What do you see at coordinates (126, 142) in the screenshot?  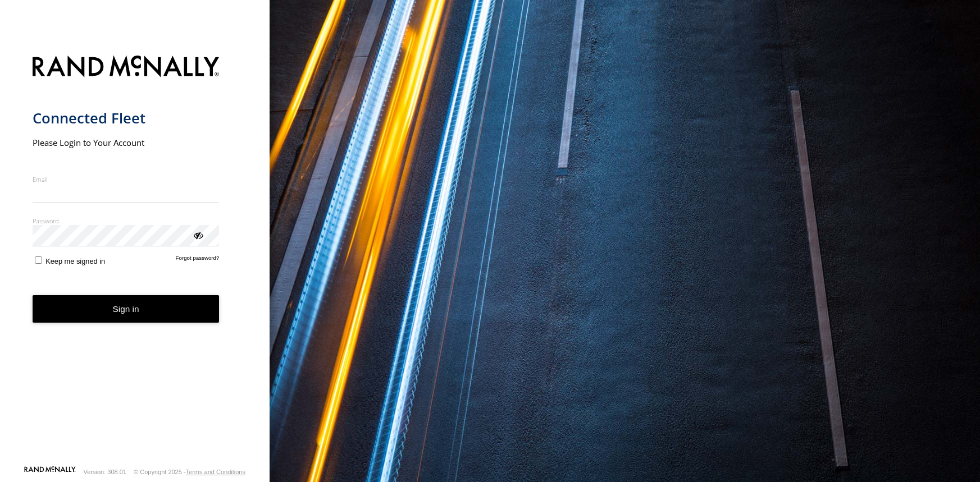 I see `h2: Please Login to Your Account` at bounding box center [126, 142].